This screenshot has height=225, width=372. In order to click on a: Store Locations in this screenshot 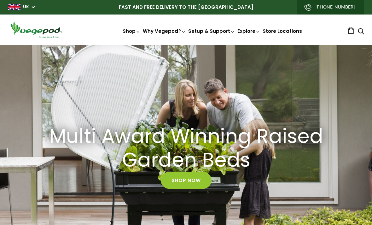, I will do `click(282, 31)`.